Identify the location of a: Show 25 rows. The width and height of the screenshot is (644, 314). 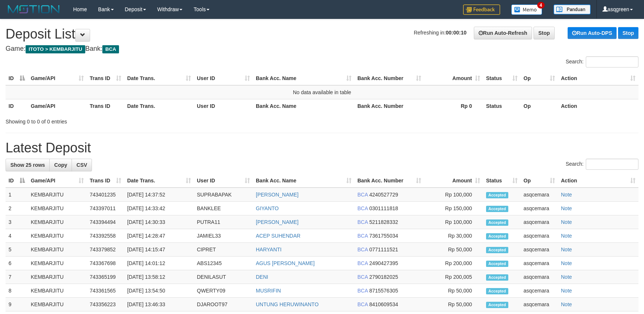
(27, 165).